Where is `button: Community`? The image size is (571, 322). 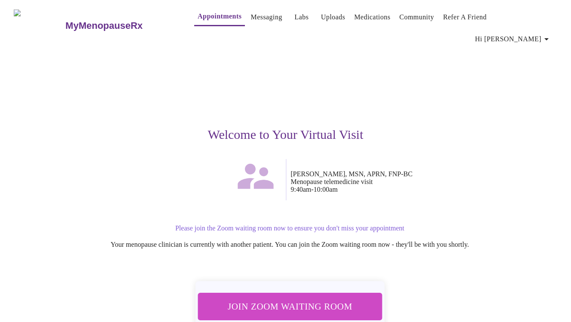 button: Community is located at coordinates (417, 17).